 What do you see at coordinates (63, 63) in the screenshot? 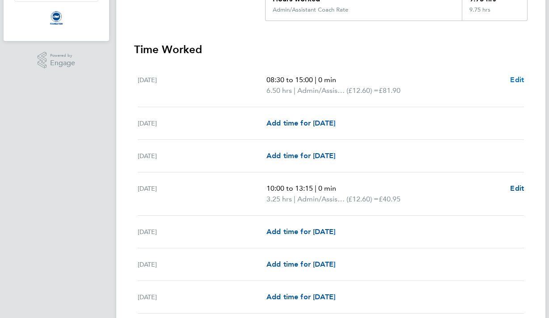
I see `span: Engage` at bounding box center [63, 63].